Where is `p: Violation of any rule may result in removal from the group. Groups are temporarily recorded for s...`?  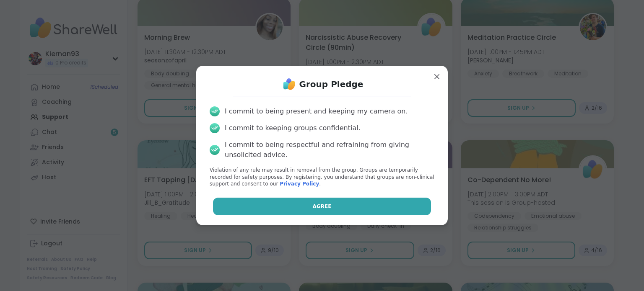
p: Violation of any rule may result in removal from the group. Groups are temporarily recorded for s... is located at coordinates (322, 177).